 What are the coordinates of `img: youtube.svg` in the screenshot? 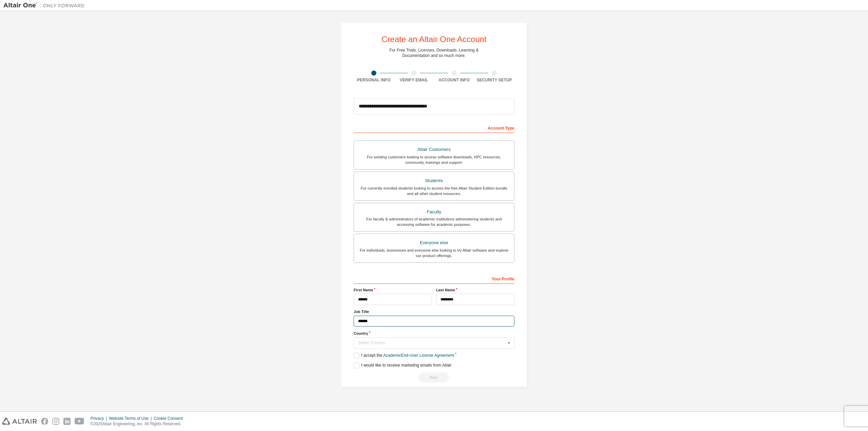 It's located at (79, 421).